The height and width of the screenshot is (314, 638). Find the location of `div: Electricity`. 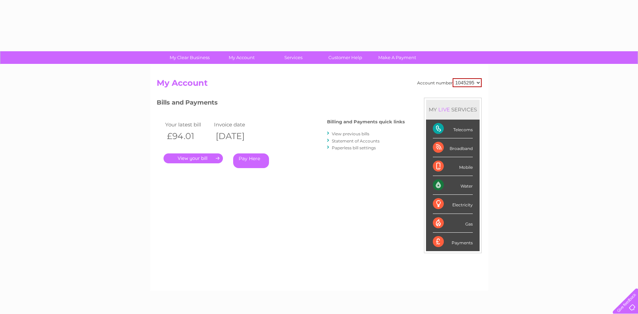

div: Electricity is located at coordinates (453, 204).